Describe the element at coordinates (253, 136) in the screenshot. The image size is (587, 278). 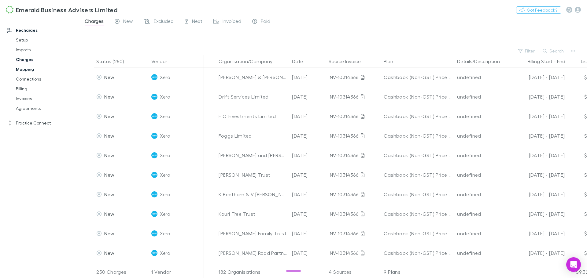
I see `div: Foggs Limited` at that location.